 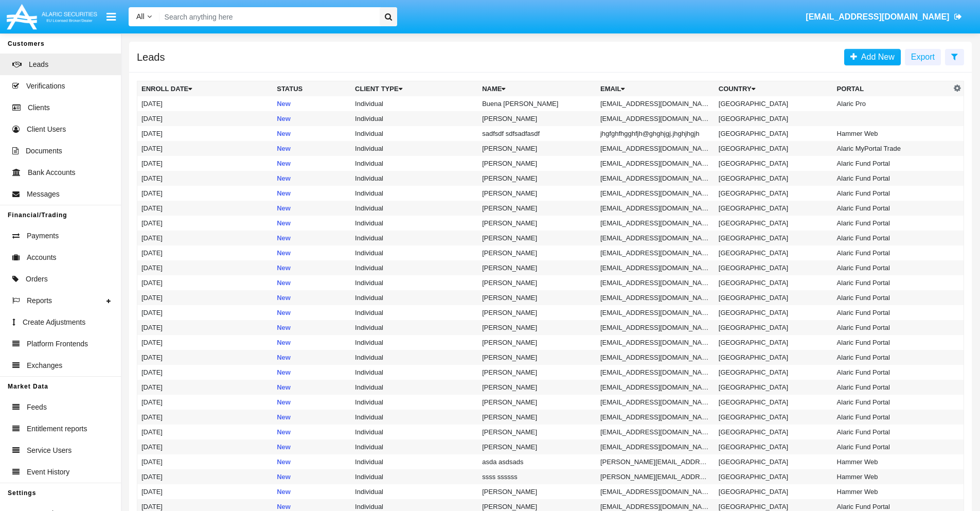 What do you see at coordinates (924, 56) in the screenshot?
I see `span: Export` at bounding box center [924, 56].